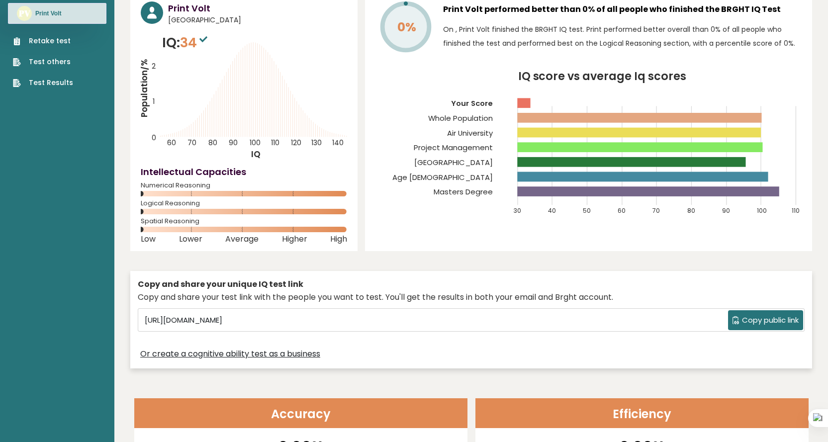  What do you see at coordinates (463, 192) in the screenshot?
I see `tspan: Masters Degree` at bounding box center [463, 192].